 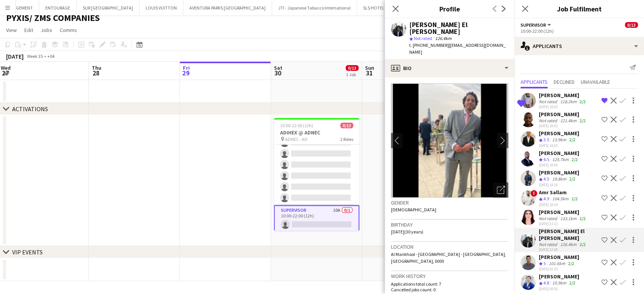 What do you see at coordinates (568, 101) in the screenshot?
I see `div: 118.2km` at bounding box center [568, 101].